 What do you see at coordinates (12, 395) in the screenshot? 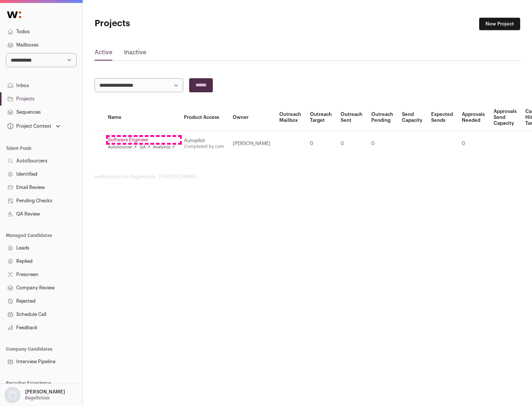
I see `img: nopic.png` at bounding box center [12, 395].